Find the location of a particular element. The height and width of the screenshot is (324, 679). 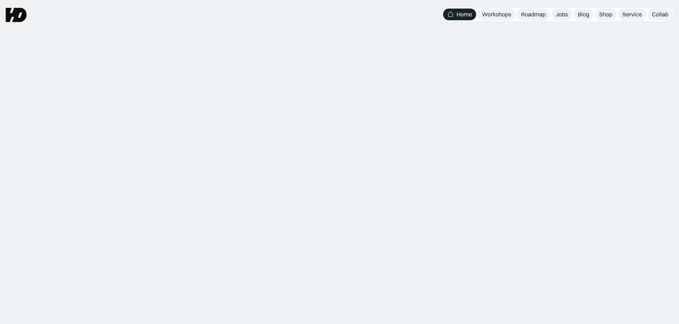

a: Service is located at coordinates (632, 14).